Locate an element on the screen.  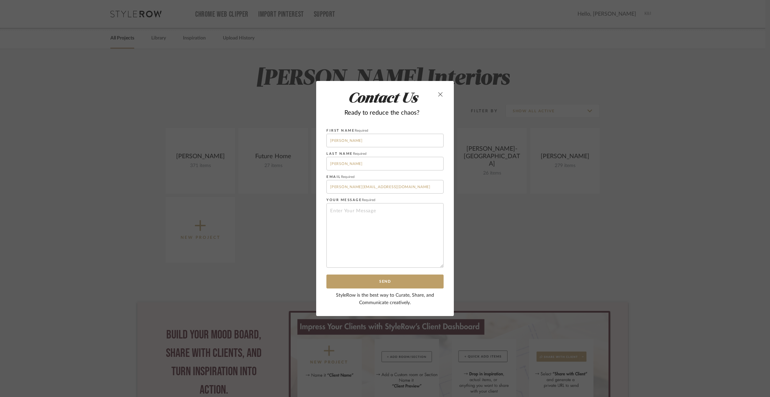
button: Send is located at coordinates (385, 282).